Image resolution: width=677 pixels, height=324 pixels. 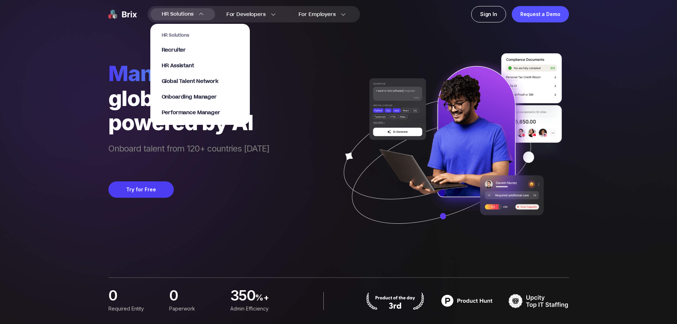 I want to click on div: Admin Efficiency, so click(x=256, y=308).